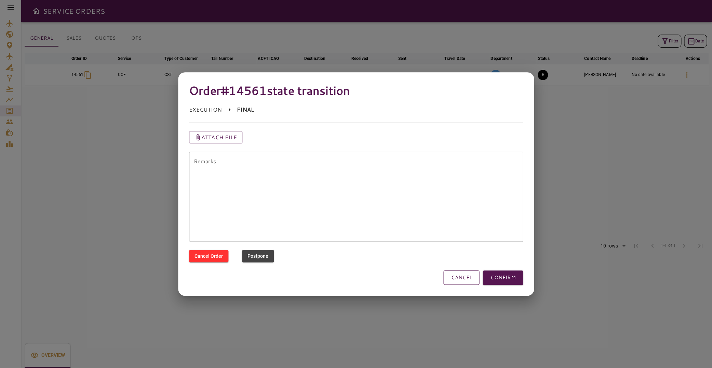  I want to click on h4: Order #14561 state transition, so click(356, 90).